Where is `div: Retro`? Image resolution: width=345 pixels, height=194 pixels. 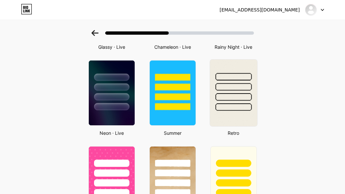
div: Retro is located at coordinates (234, 133).